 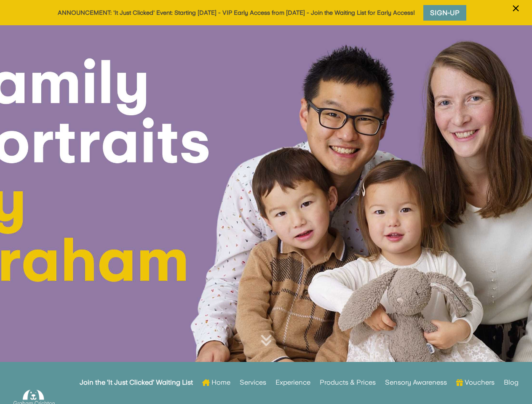 I want to click on a: Sensory Awareness, so click(x=416, y=383).